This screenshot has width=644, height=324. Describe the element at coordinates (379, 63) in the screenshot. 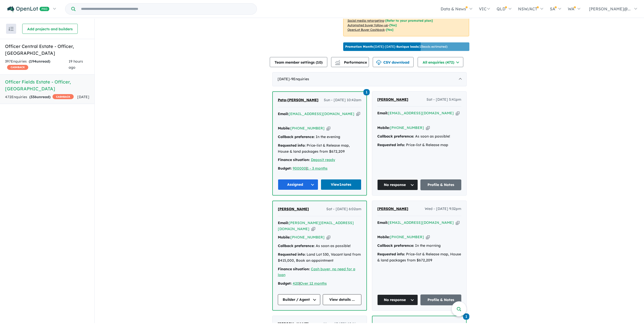

I see `img: download icon` at that location.